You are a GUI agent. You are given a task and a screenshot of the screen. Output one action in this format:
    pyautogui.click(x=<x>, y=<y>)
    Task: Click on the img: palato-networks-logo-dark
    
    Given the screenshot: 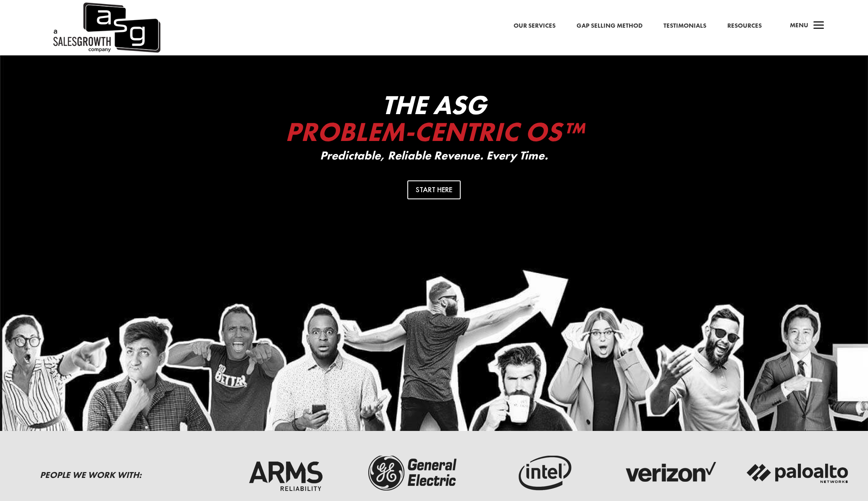 What is the action you would take?
    pyautogui.click(x=798, y=473)
    